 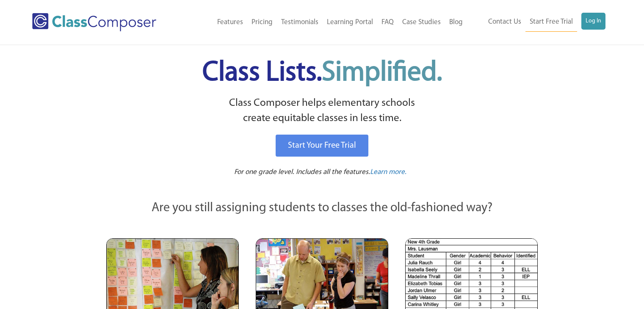 I want to click on a: Features, so click(x=230, y=23).